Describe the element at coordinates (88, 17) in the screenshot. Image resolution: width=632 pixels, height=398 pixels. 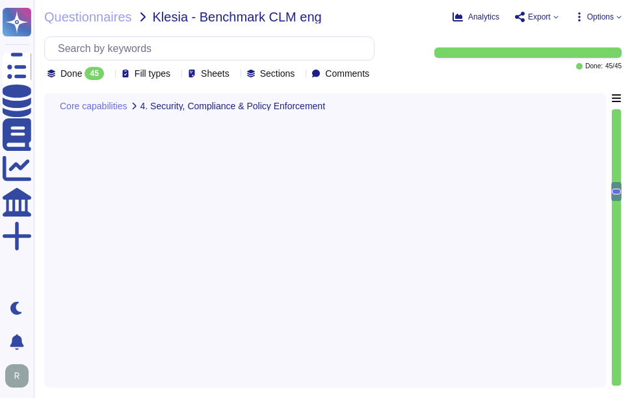
I see `span: Questionnaires` at that location.